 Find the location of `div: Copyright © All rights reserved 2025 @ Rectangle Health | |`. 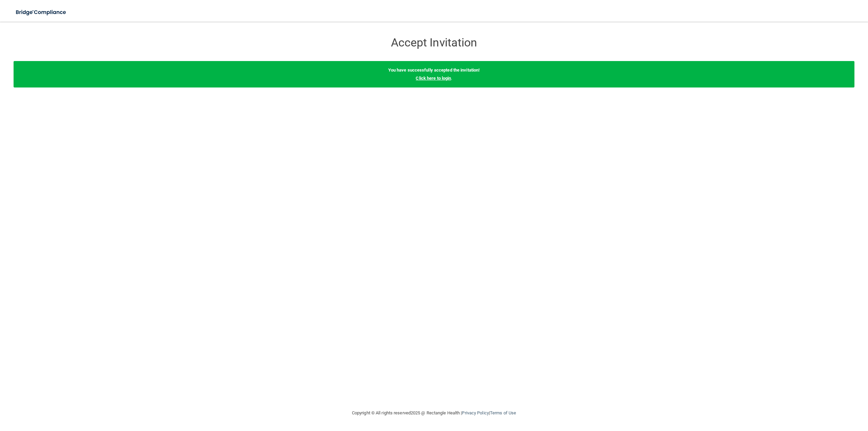

div: Copyright © All rights reserved 2025 @ Rectangle Health | | is located at coordinates (434, 413).